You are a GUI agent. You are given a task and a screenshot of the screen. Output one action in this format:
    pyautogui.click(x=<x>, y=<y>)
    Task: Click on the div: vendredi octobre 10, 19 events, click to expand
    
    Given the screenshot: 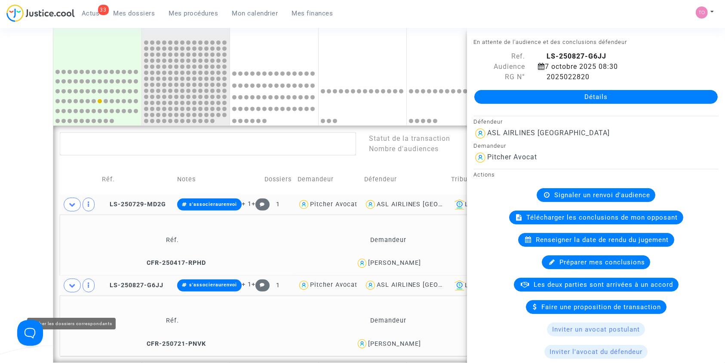 What is the action you would take?
    pyautogui.click(x=451, y=34)
    